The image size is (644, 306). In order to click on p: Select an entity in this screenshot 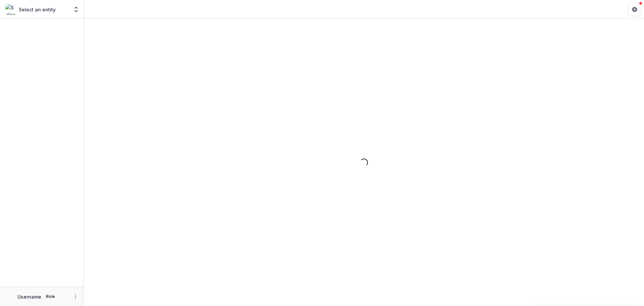, I will do `click(37, 9)`.